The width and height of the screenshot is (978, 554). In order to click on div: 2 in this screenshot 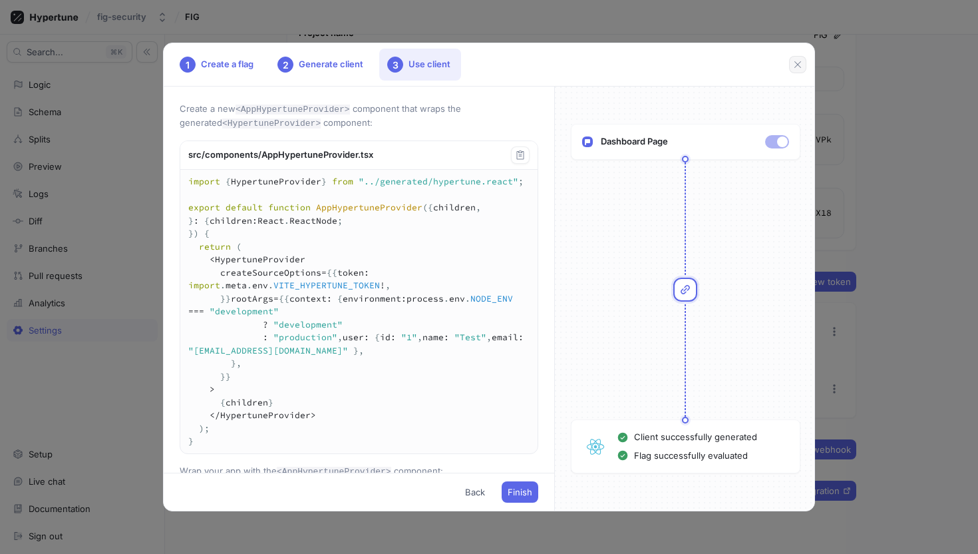, I will do `click(285, 65)`.